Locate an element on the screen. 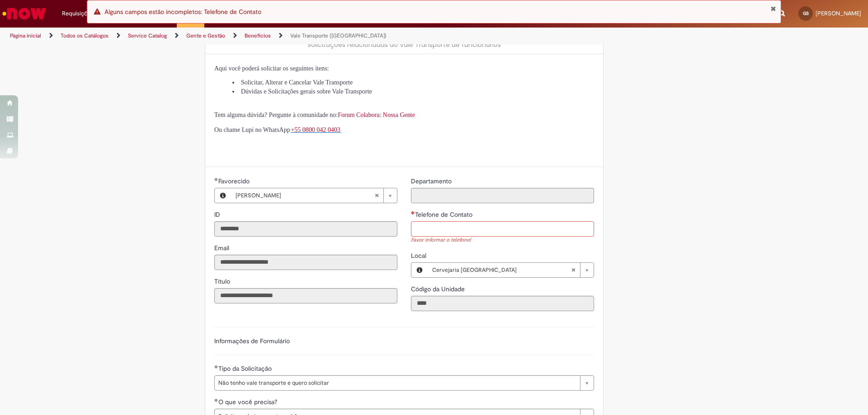 Image resolution: width=868 pixels, height=415 pixels. span: Aqui você poderá solicitar os seguintes itens: is located at coordinates (272, 68).